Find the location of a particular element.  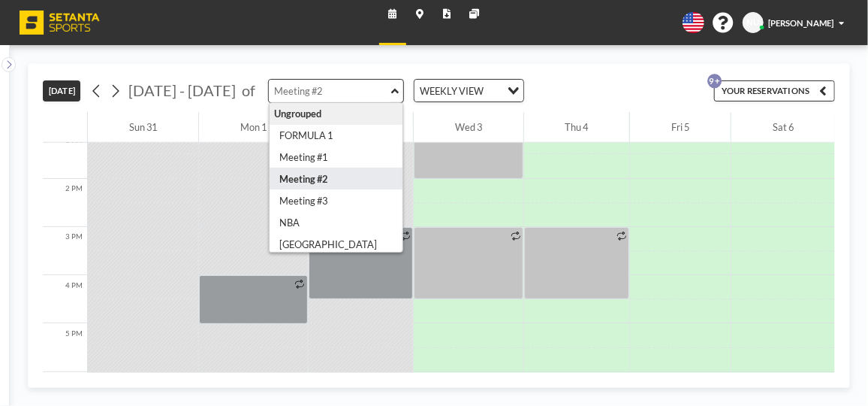

span: NU is located at coordinates (753, 22).